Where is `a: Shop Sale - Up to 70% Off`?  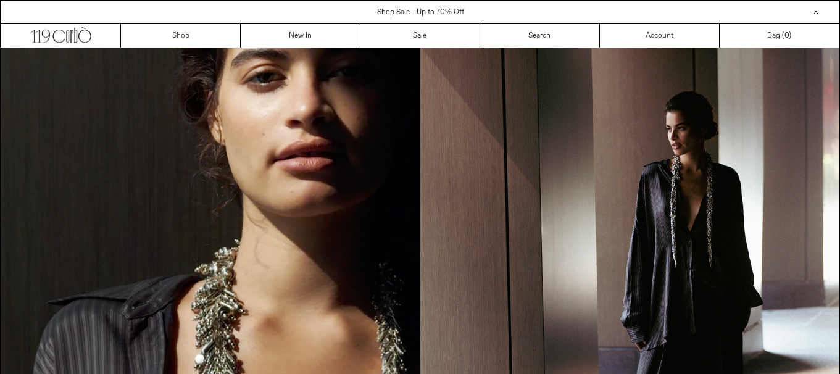
a: Shop Sale - Up to 70% Off is located at coordinates (420, 12).